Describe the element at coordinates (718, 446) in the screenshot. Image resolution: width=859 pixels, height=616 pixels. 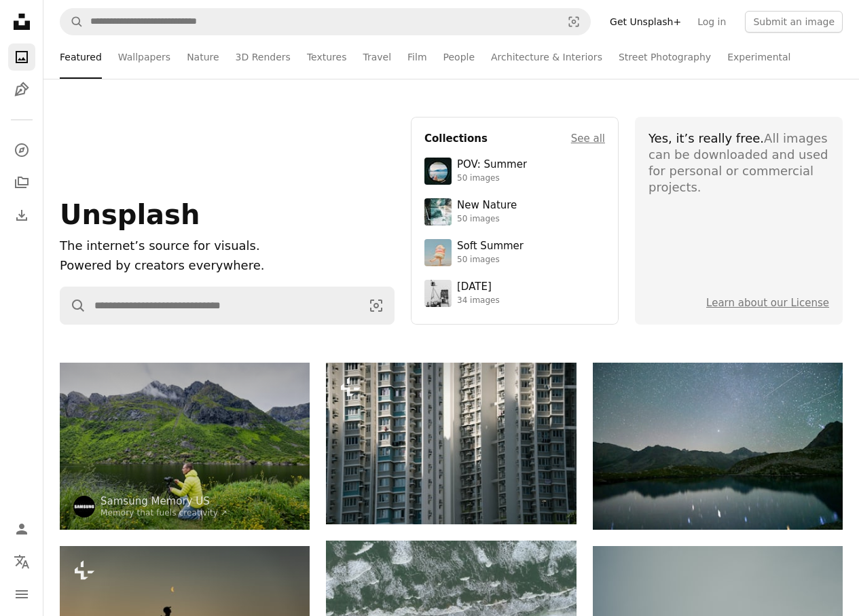
I see `img: Starry night sky over a calm mountain lake` at that location.